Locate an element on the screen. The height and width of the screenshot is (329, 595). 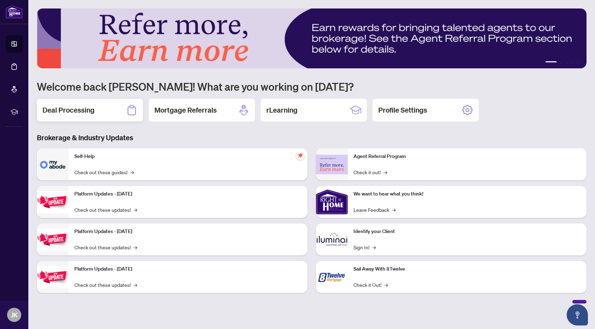
span: JK is located at coordinates (14, 315).